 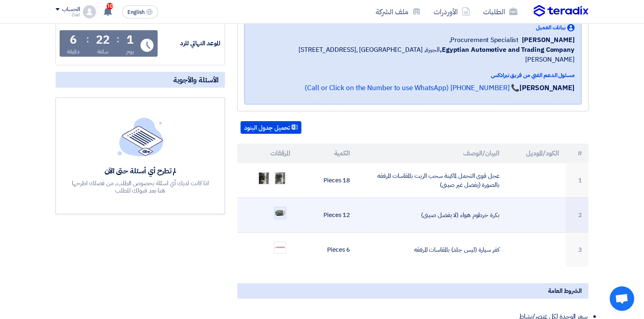 I want to click on td: 2, so click(x=577, y=215).